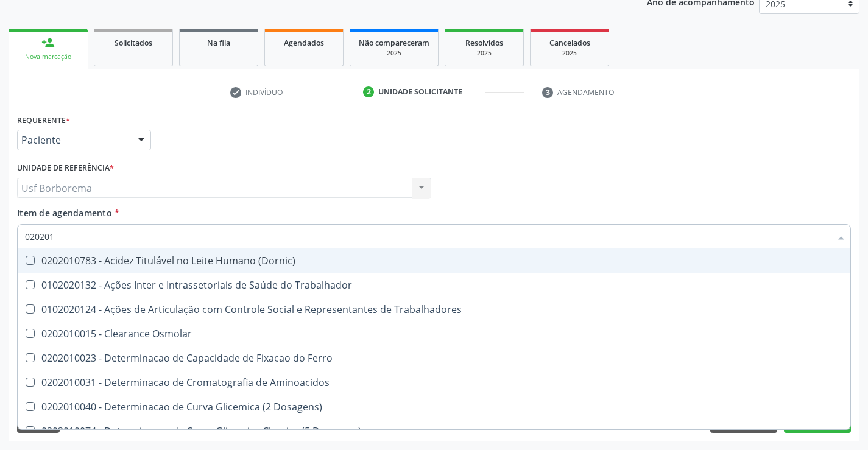 The height and width of the screenshot is (450, 868). What do you see at coordinates (434, 285) in the screenshot?
I see `div: 0102020132 - Ações Inter e Intrassetoriais de Saúde do Trabalhador` at bounding box center [434, 285].